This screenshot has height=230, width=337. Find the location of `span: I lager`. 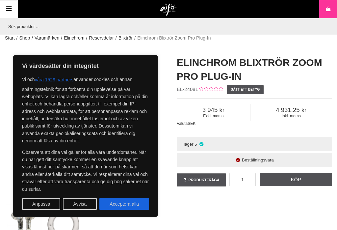

span: I lager is located at coordinates (187, 144).